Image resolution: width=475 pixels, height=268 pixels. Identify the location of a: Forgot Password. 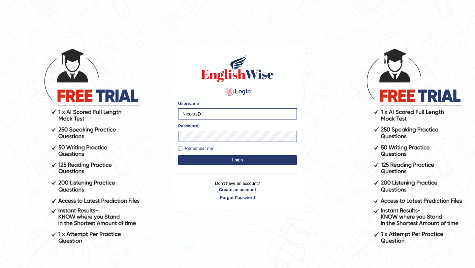
(238, 197).